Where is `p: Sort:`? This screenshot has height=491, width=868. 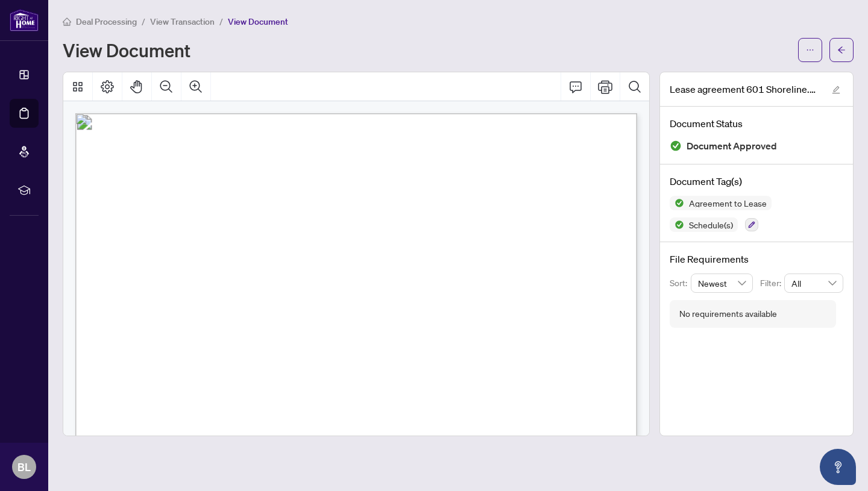 p: Sort: is located at coordinates (680, 284).